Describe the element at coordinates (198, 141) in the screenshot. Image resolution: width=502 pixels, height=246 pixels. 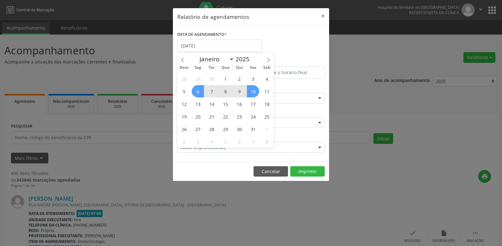
I see `span: Novembro 3, 2025` at that location.